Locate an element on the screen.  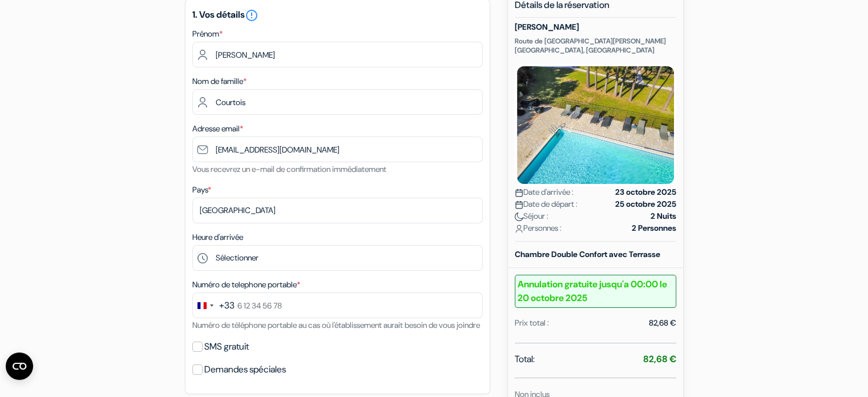
strong: 25 octobre 2025 is located at coordinates (645, 204).